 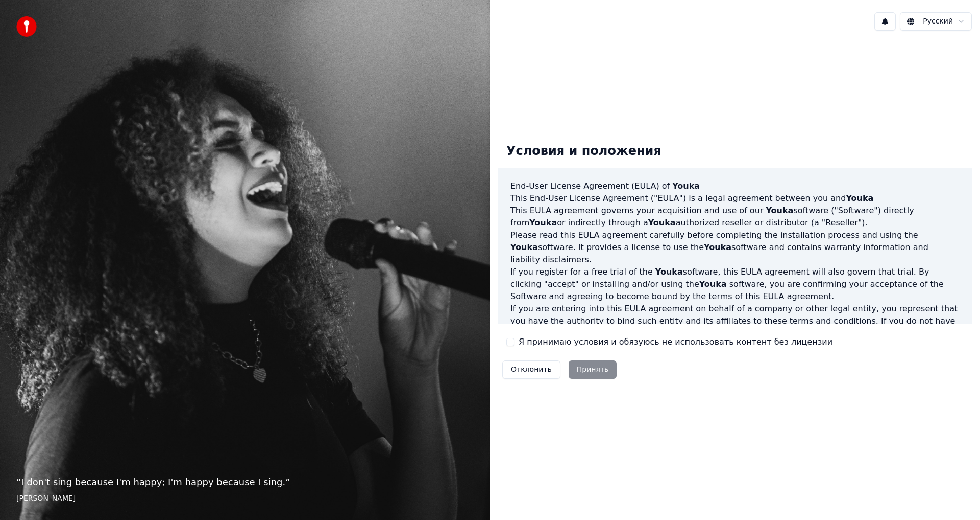 What do you see at coordinates (675, 342) in the screenshot?
I see `label: Я принимаю условия и обязуюсь не использовать контент без лицензии` at bounding box center [675, 342].